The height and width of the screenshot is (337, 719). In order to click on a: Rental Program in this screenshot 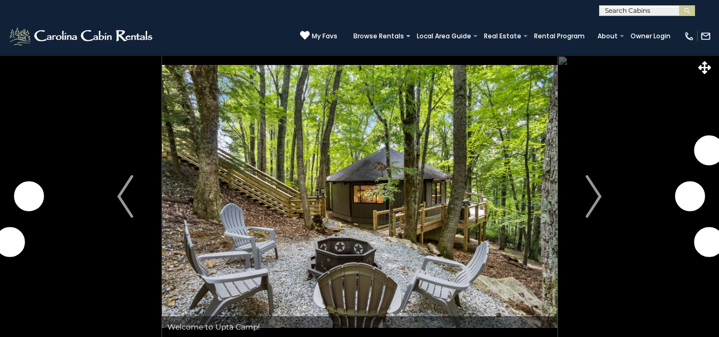, I will do `click(559, 36)`.